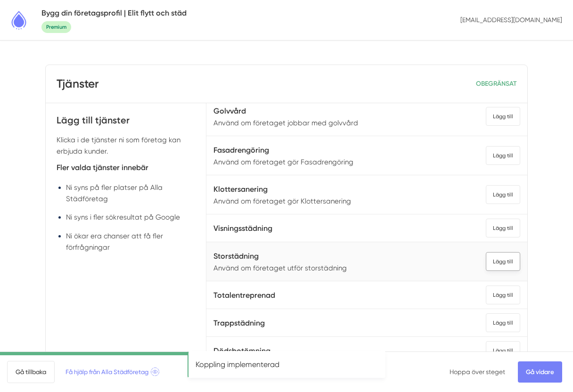  I want to click on h5: Fasadrengöring, so click(283, 151).